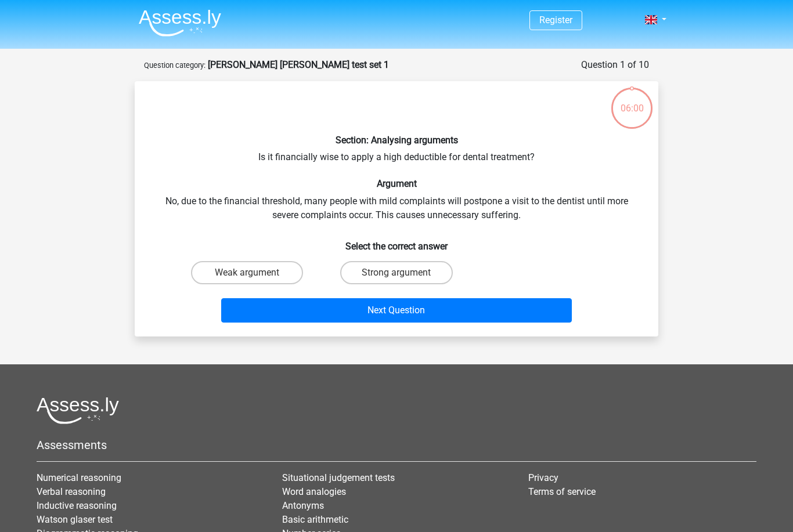 This screenshot has height=532, width=793. Describe the element at coordinates (78, 410) in the screenshot. I see `img: Assessly logo` at that location.